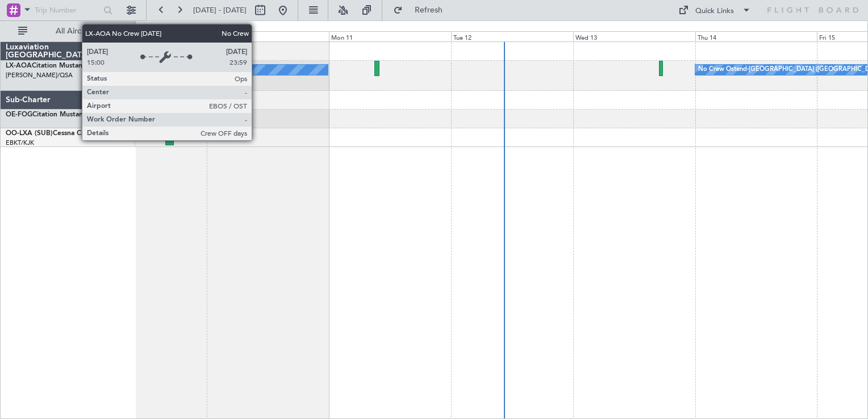  What do you see at coordinates (19, 66) in the screenshot?
I see `span: LX-AOA` at bounding box center [19, 66].